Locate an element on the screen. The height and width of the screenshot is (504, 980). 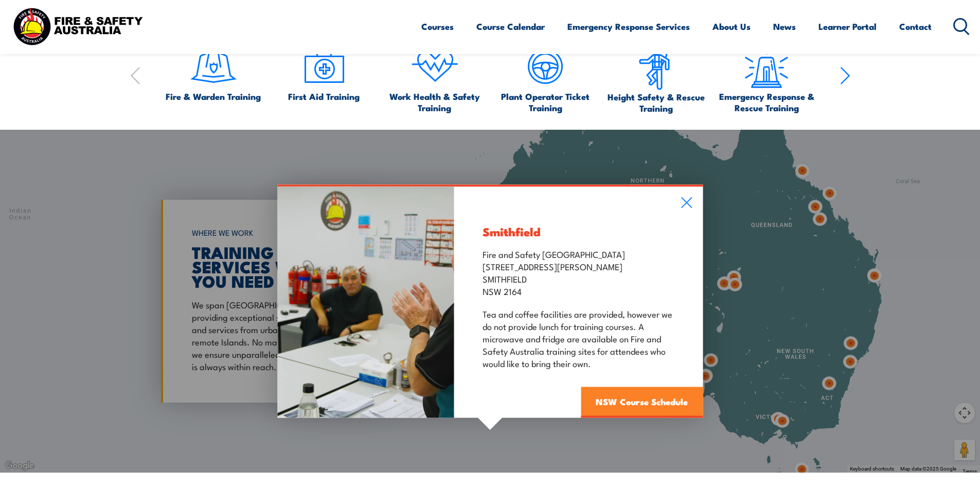
img: icon-4 is located at coordinates (435, 66).